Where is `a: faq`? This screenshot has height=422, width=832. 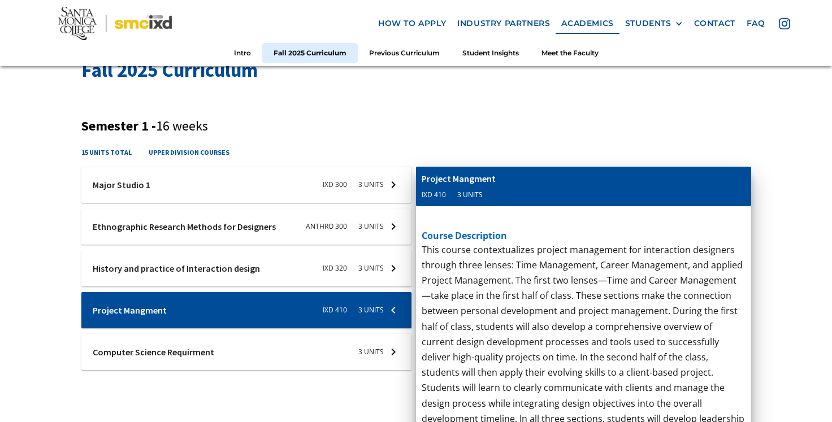
a: faq is located at coordinates (756, 23).